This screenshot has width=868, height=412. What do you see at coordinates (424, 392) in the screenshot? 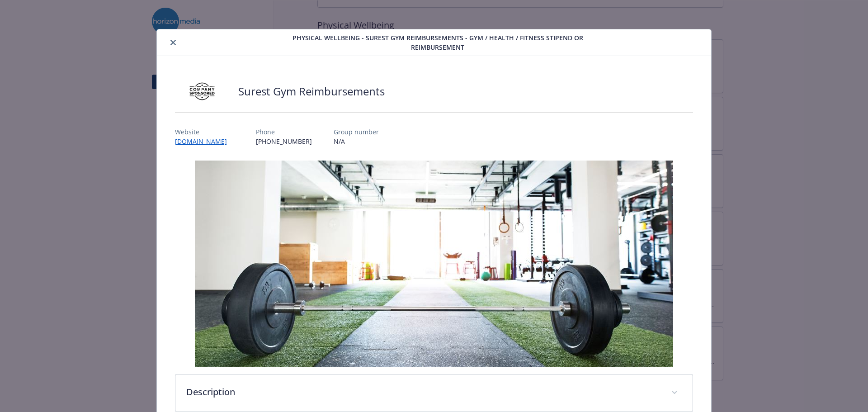
I see `p: Description` at bounding box center [424, 392].